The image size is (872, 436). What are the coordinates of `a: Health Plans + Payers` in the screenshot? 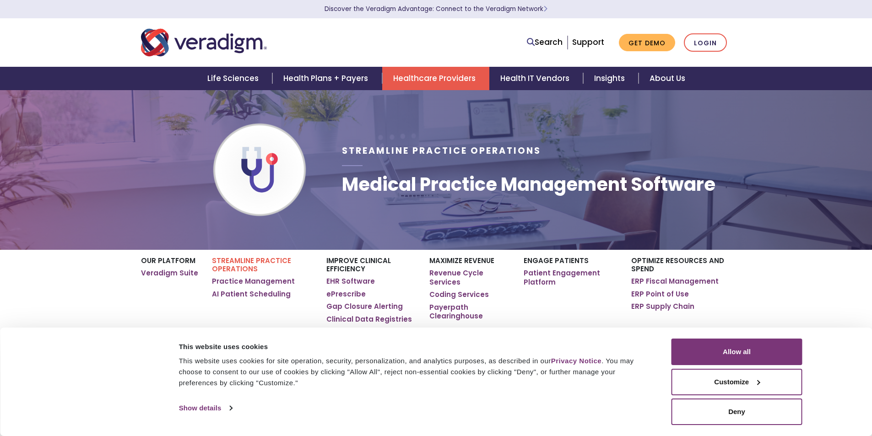 It's located at (327, 78).